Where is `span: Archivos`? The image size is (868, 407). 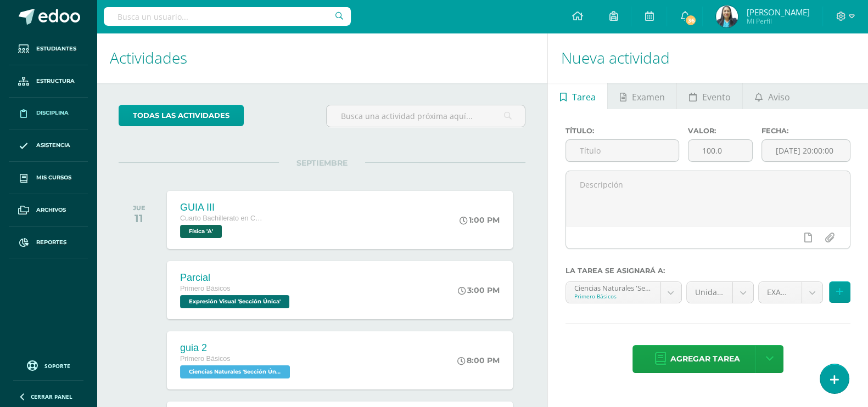 span: Archivos is located at coordinates (51, 210).